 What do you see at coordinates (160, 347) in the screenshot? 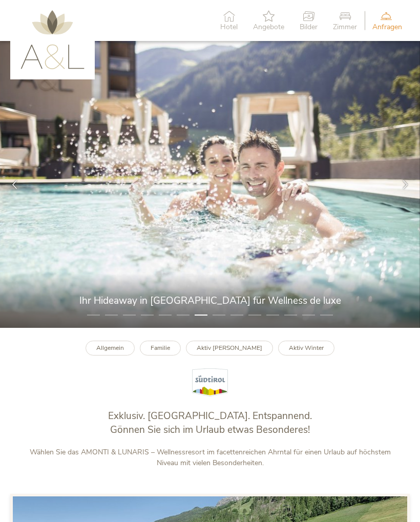
I see `a: Familie` at bounding box center [160, 347].